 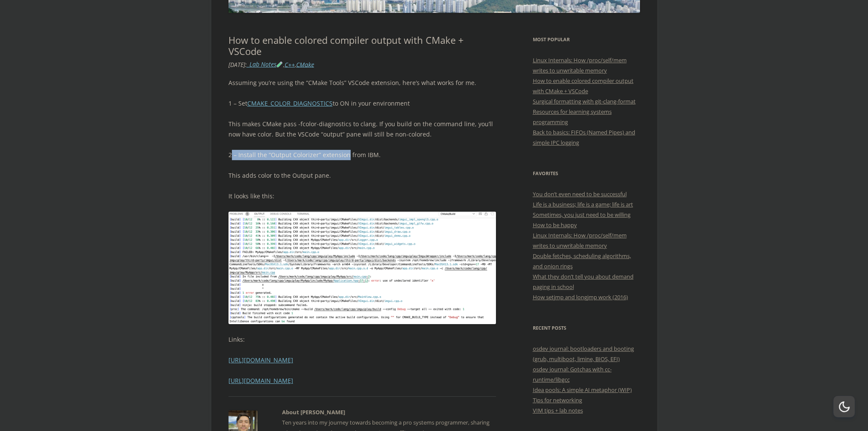 What do you see at coordinates (584, 101) in the screenshot?
I see `a: Surgical formatting with git-clang-format` at bounding box center [584, 101].